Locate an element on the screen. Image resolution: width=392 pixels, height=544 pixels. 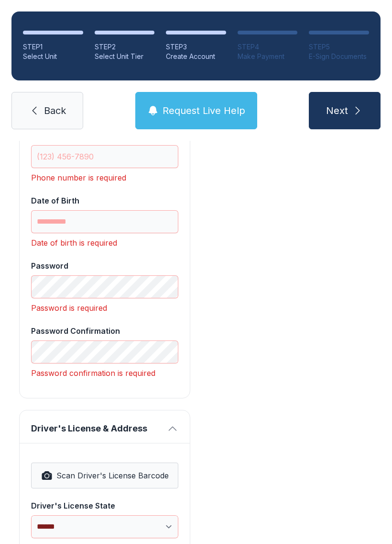
div: Make Payment is located at coordinates (268, 57).